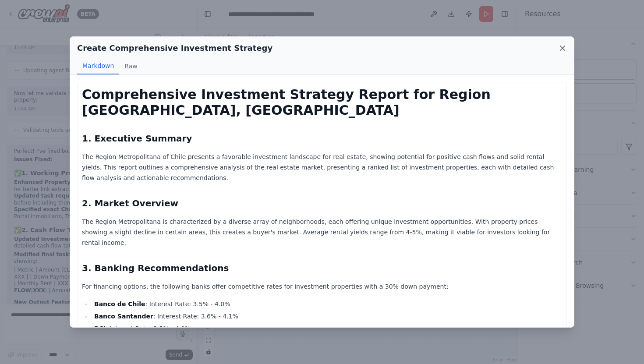 The height and width of the screenshot is (364, 644). What do you see at coordinates (100, 329) in the screenshot?
I see `strong: BCI` at bounding box center [100, 329].